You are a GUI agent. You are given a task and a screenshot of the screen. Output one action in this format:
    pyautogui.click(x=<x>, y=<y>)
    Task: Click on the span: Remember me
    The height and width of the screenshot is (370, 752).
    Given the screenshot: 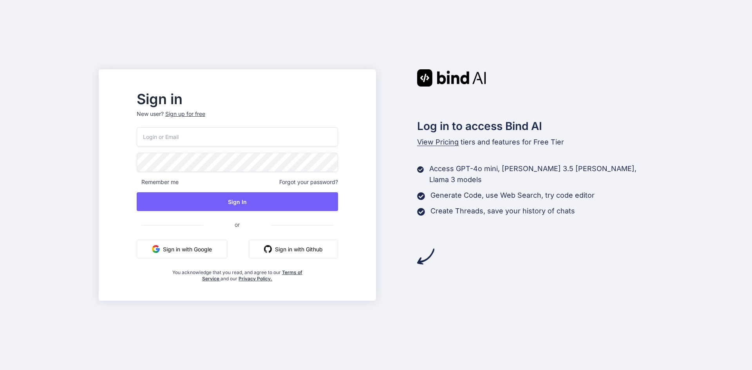 What is the action you would take?
    pyautogui.click(x=157, y=182)
    